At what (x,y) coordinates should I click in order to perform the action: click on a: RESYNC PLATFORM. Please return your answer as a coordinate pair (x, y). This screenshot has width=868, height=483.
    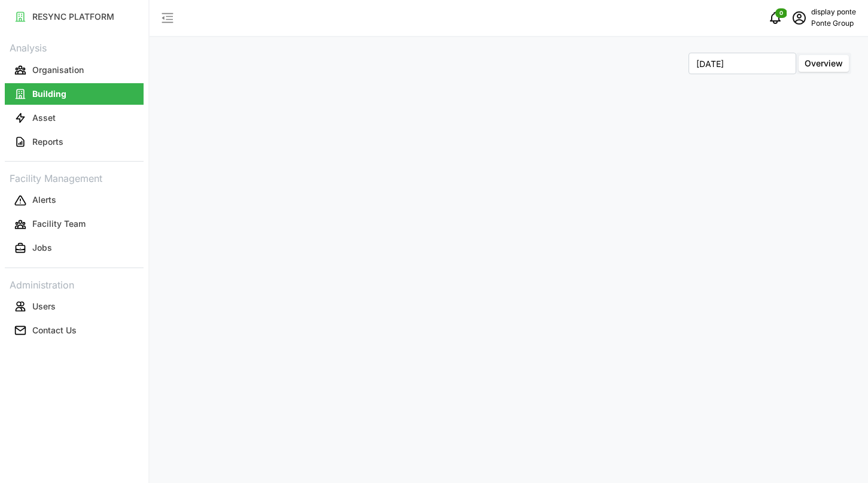
    Looking at the image, I should click on (75, 17).